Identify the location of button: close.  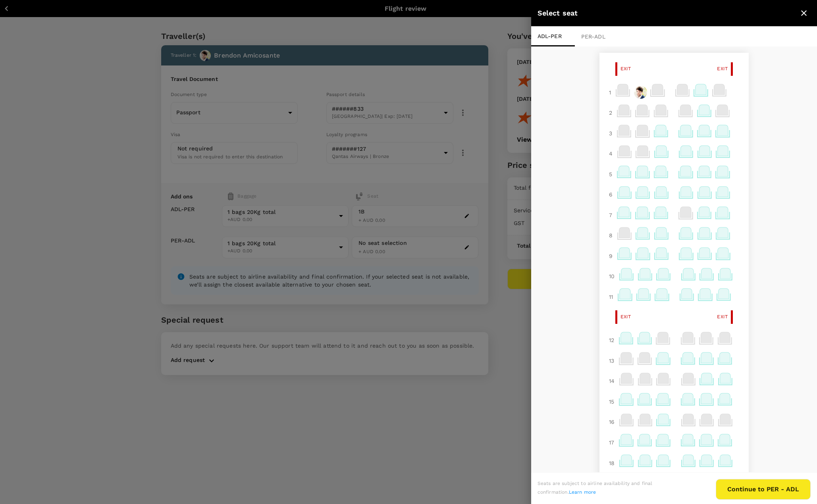
(804, 13).